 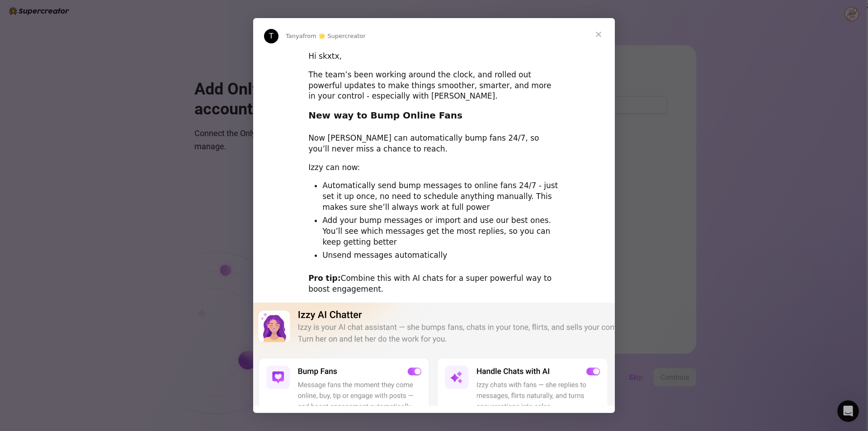 I want to click on span: Tanya, so click(x=294, y=36).